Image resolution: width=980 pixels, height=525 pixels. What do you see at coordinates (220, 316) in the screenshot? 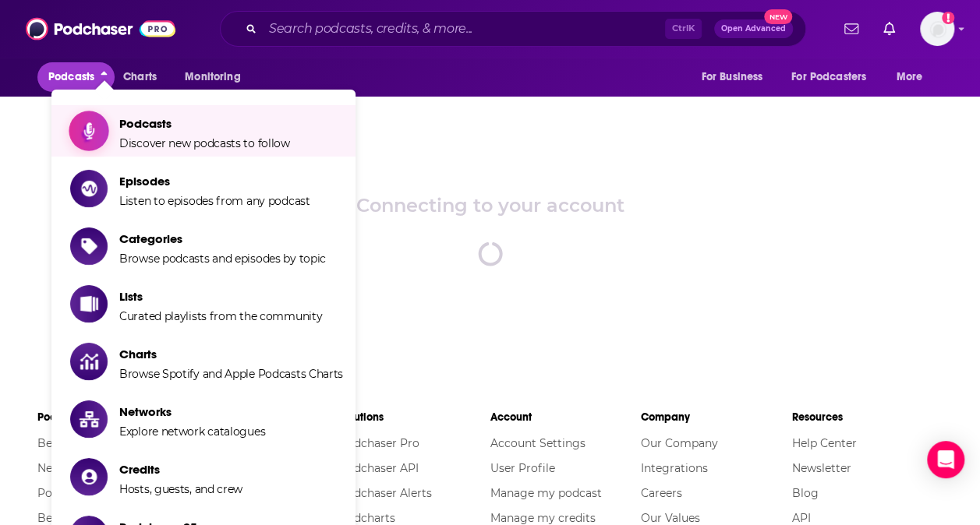
I see `span: Curated playlists from the community` at bounding box center [220, 316].